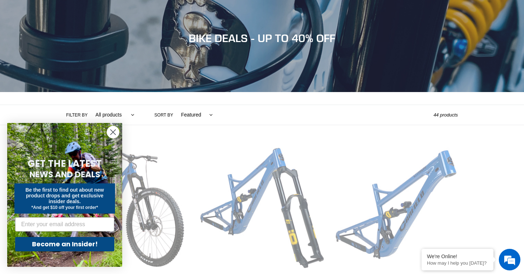  What do you see at coordinates (458, 256) in the screenshot?
I see `div: We're Online!` at bounding box center [458, 256].